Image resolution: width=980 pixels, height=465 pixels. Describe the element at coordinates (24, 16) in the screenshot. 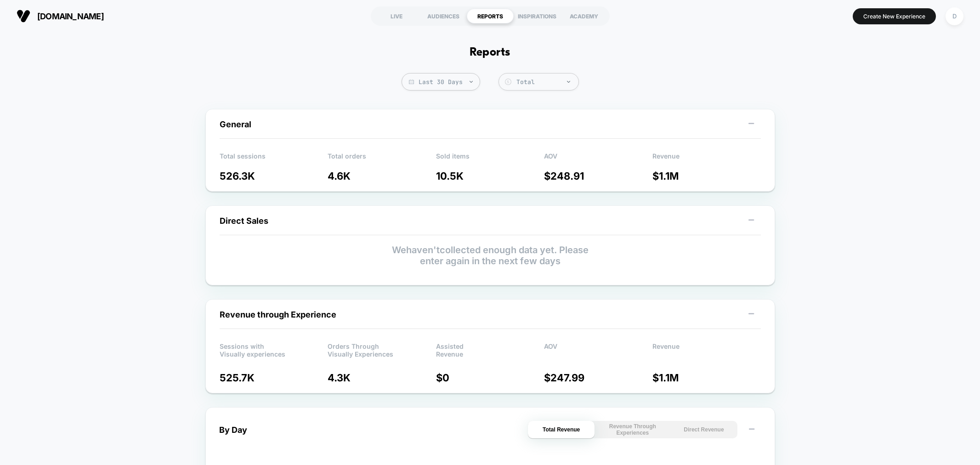

I see `img: Visually logo` at that location.